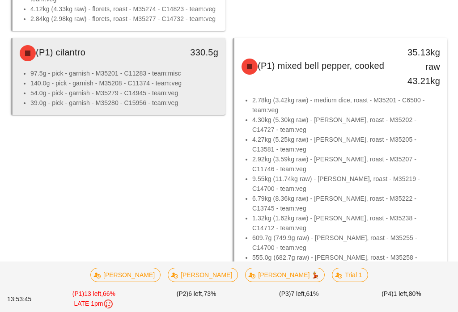  What do you see at coordinates (346, 105) in the screenshot?
I see `li: 2.78kg (3.42kg raw) - medium dice, roast - M35201 - C6500 - team:veg` at bounding box center [346, 105].